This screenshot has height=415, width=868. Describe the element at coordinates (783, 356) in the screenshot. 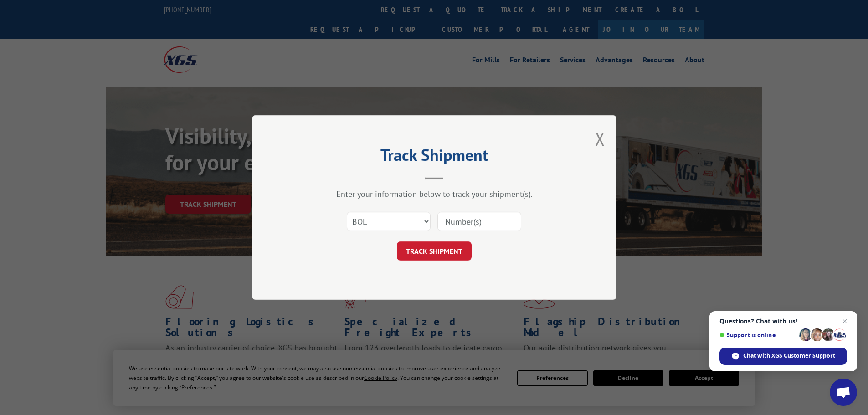

I see `div: Chat with XGS Customer Support` at that location.